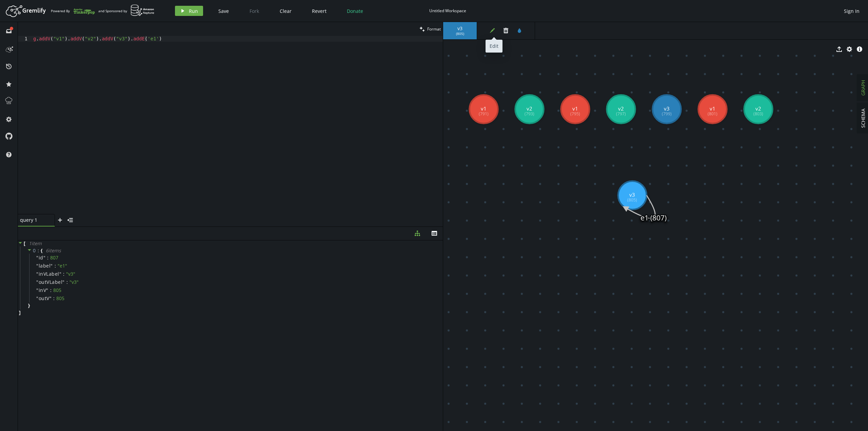 The image size is (868, 431). What do you see at coordinates (576, 114) in the screenshot?
I see `tspan: (795)` at bounding box center [576, 114].